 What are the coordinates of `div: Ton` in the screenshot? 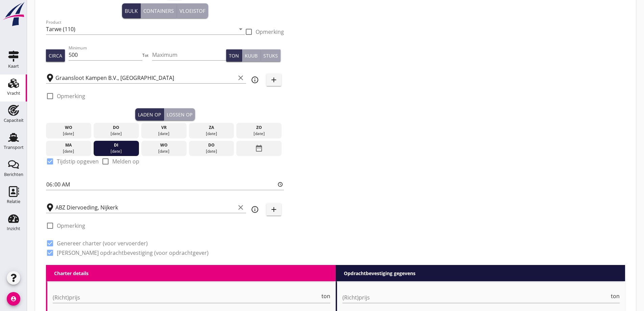 It's located at (234, 56).